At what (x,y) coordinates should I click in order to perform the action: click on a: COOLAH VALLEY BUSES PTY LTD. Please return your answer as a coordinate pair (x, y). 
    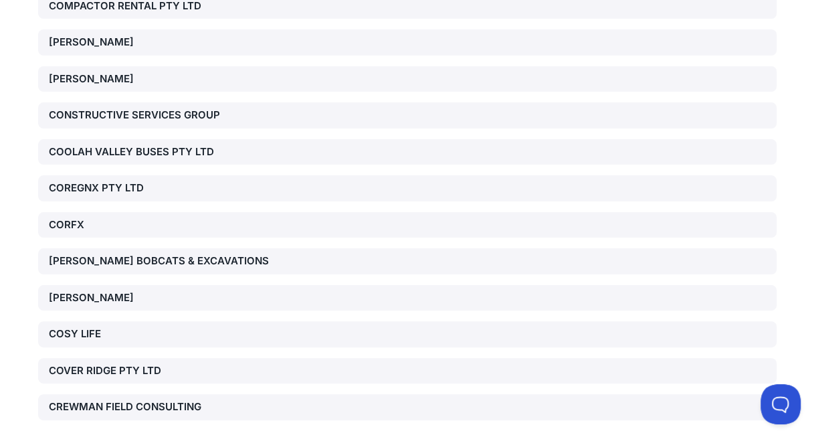
    Looking at the image, I should click on (407, 152).